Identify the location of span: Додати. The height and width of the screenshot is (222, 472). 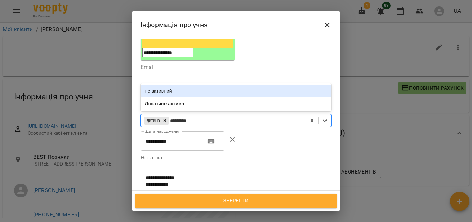
(165, 103).